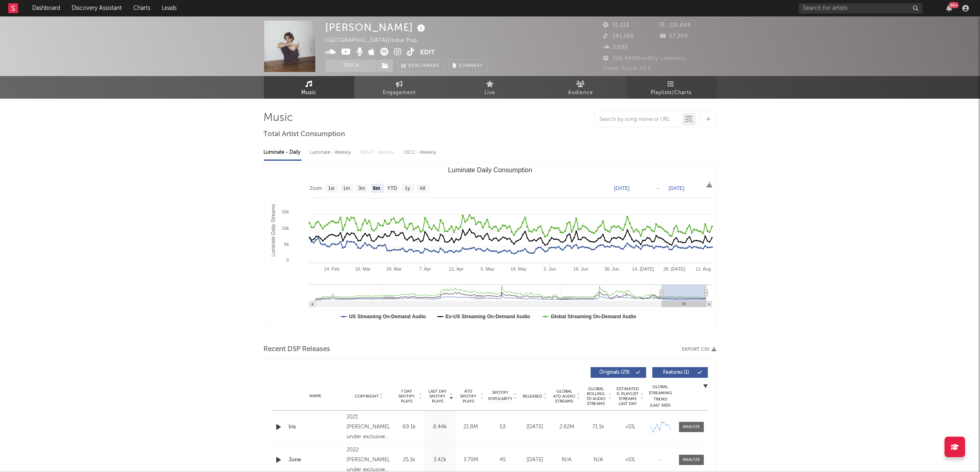 The image size is (980, 472). I want to click on text: All, so click(422, 189).